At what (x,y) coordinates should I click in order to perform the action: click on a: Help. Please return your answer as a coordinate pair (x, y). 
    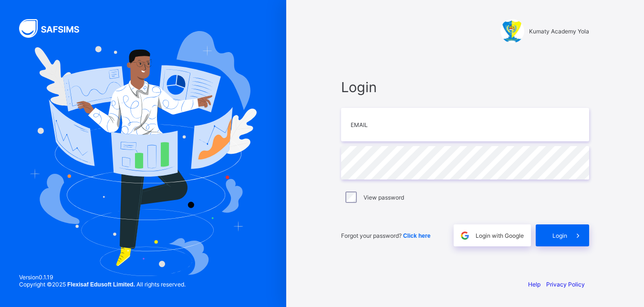
    Looking at the image, I should click on (534, 284).